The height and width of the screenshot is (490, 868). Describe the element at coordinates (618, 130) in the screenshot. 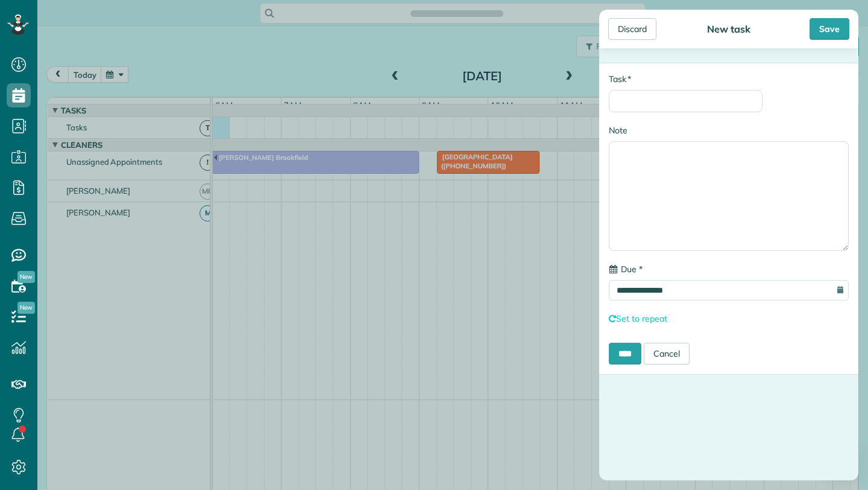

I see `label: Note` at that location.